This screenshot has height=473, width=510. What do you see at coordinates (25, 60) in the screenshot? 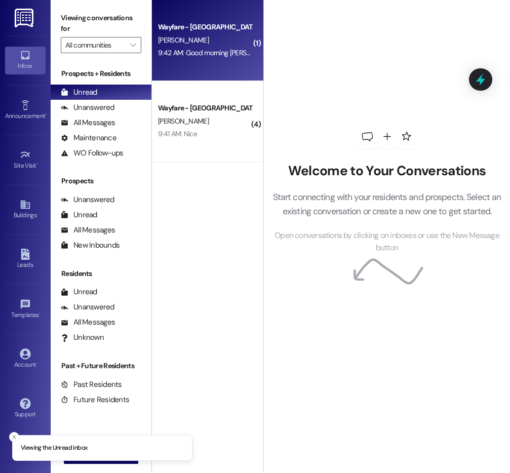
I see `a: Inbox` at bounding box center [25, 60].